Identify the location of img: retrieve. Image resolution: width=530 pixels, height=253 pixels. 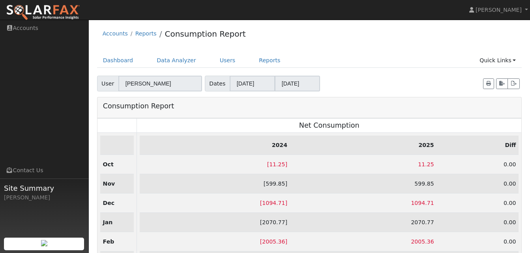
(44, 243).